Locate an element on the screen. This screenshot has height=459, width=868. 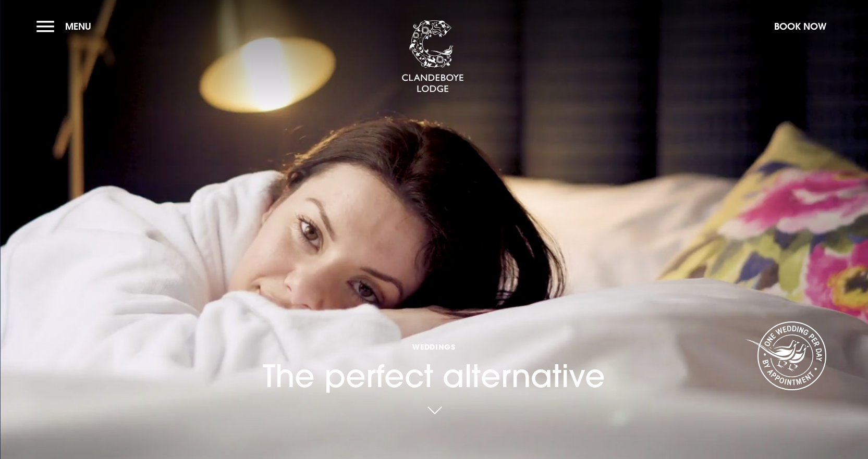
button: Book Now is located at coordinates (800, 26).